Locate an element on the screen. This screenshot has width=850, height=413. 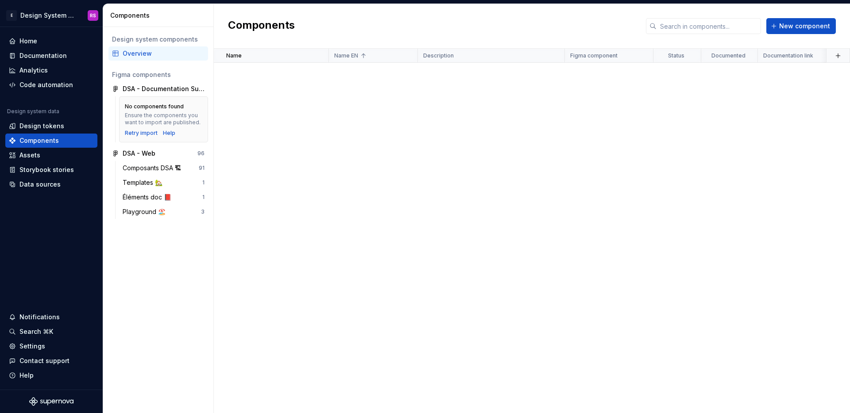
a: Home is located at coordinates (51, 41).